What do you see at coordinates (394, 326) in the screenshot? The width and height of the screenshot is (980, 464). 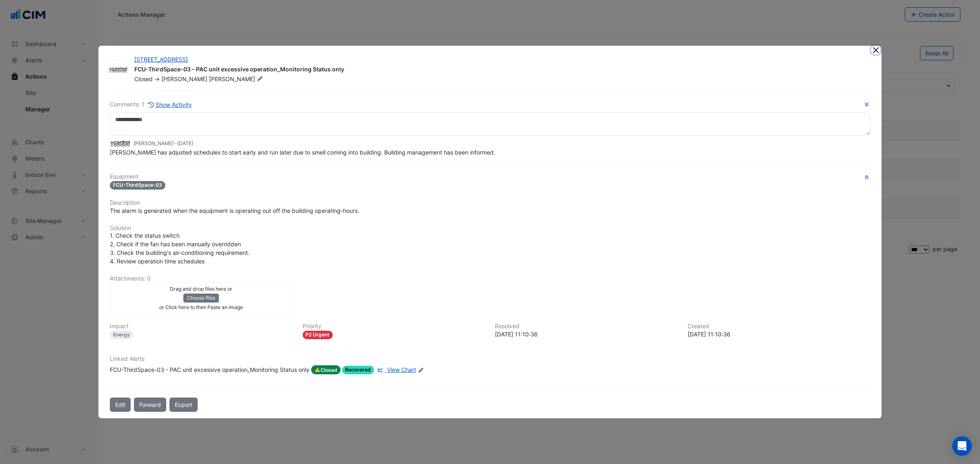 I see `h6: Priority` at bounding box center [394, 326].